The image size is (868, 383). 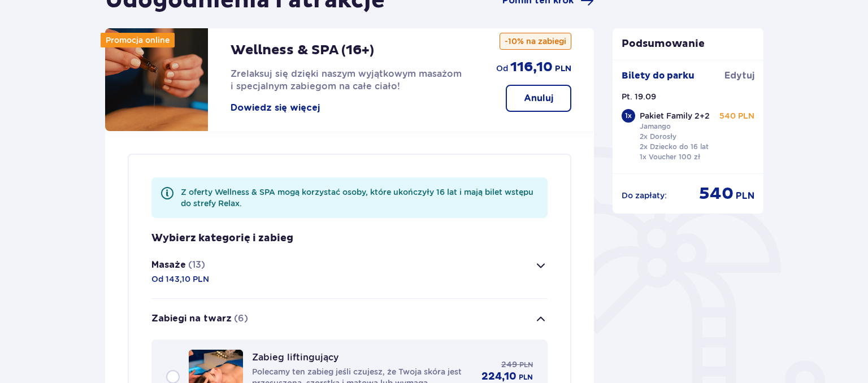 I want to click on p: 2x Dorosły 2x Dziecko do 16 lat 1x Voucher 100 zł, so click(x=674, y=147).